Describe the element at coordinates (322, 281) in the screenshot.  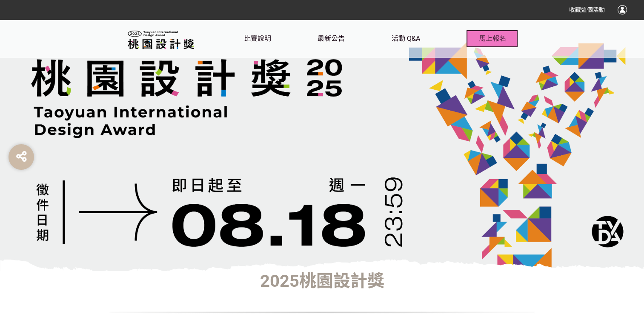
I see `h1: 2025桃園設計獎` at that location.